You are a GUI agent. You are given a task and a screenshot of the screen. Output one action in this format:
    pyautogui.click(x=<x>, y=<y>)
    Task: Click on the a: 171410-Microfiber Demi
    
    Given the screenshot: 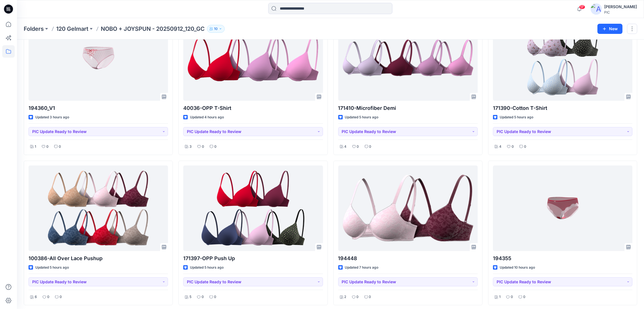 What is the action you would take?
    pyautogui.click(x=408, y=58)
    